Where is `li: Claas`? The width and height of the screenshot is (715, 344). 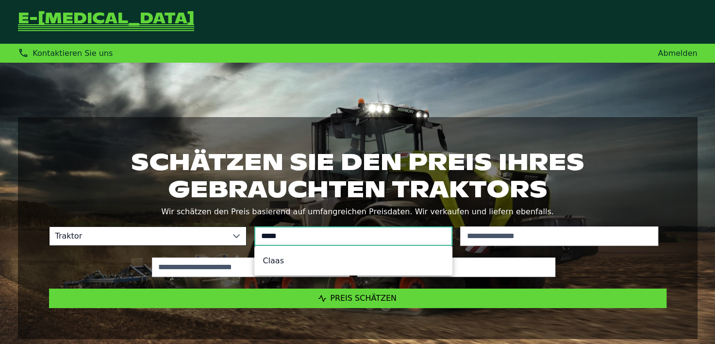
li: Claas is located at coordinates (353, 260).